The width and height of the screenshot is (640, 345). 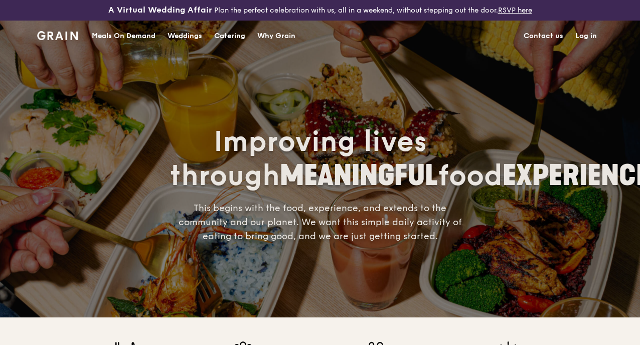 What do you see at coordinates (359, 176) in the screenshot?
I see `span: MEANINGFUL` at bounding box center [359, 176].